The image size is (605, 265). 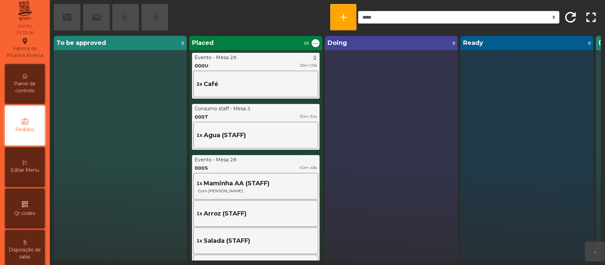 What do you see at coordinates (225, 214) in the screenshot?
I see `span: Arroz (STAFF)` at bounding box center [225, 214].